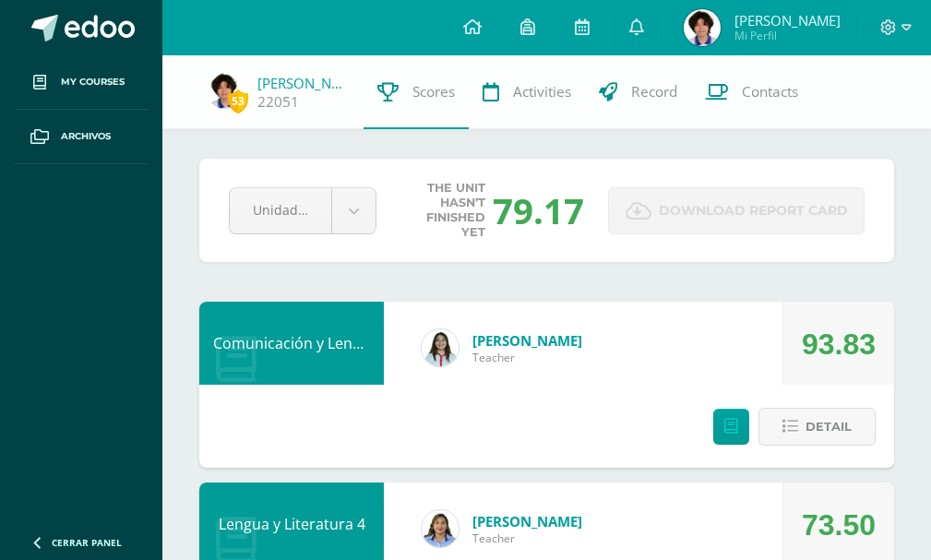 The height and width of the screenshot is (560, 931). What do you see at coordinates (303, 210) in the screenshot?
I see `a: Unidad 3` at bounding box center [303, 210].